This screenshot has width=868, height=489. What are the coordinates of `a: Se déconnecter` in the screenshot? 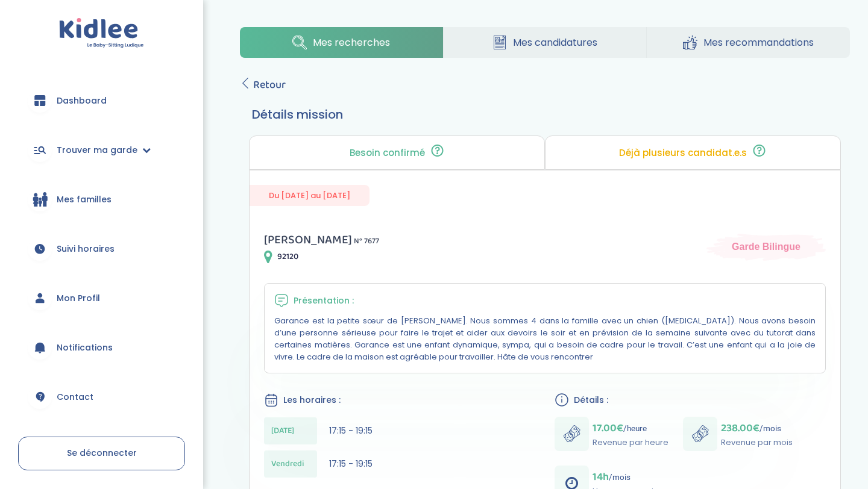 It's located at (101, 454).